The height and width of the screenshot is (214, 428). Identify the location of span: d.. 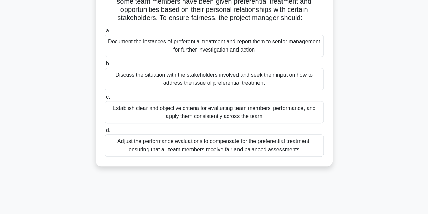
(108, 130).